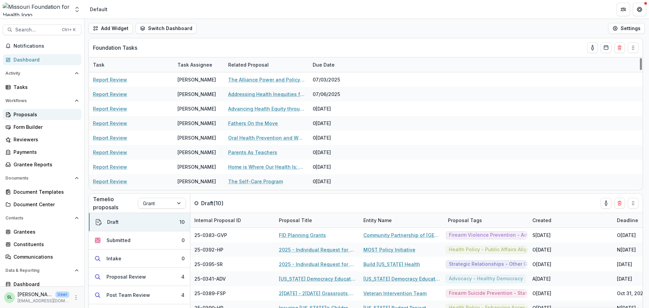 The height and width of the screenshot is (308, 649). Describe the element at coordinates (627, 28) in the screenshot. I see `button: Settings` at that location.